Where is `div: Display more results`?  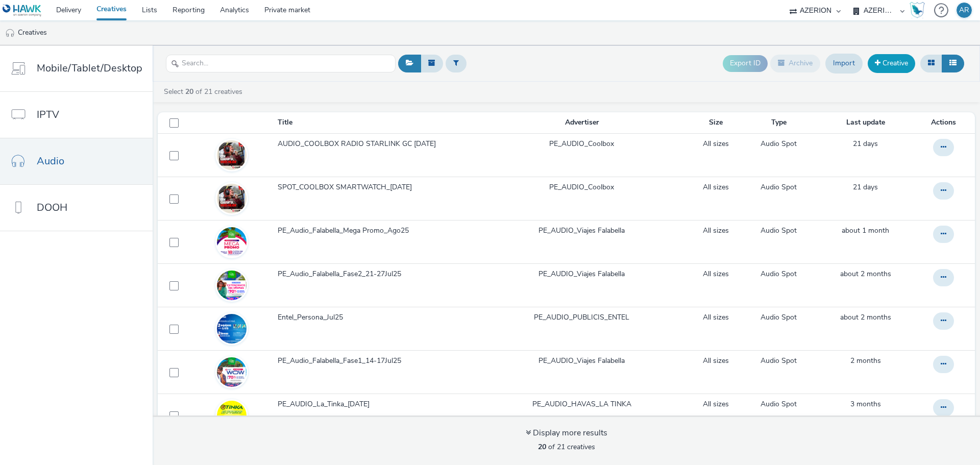
div: Display more results is located at coordinates (567, 433).